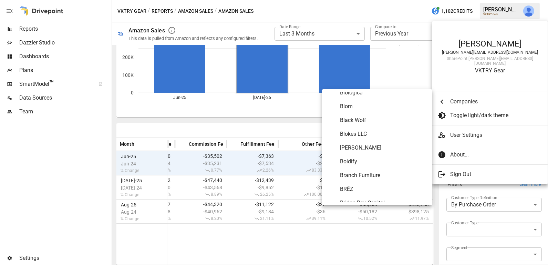 The height and width of the screenshot is (265, 548). What do you see at coordinates (383, 161) in the screenshot?
I see `span: Boldify` at bounding box center [383, 161].